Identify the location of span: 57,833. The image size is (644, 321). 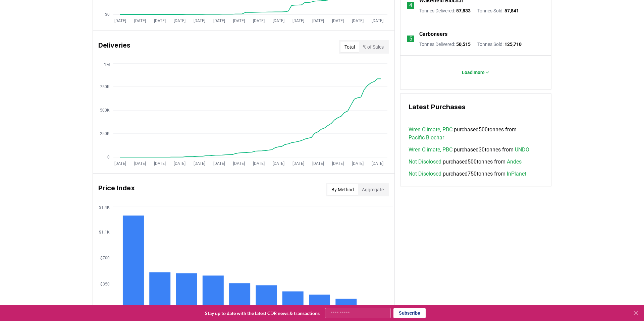
(463, 11).